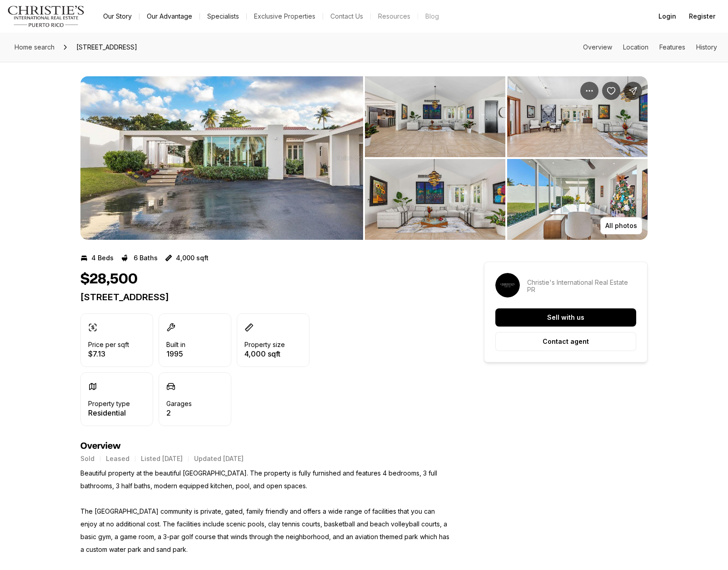 The height and width of the screenshot is (570, 728). What do you see at coordinates (650, 47) in the screenshot?
I see `nav: Page section menu` at bounding box center [650, 47].